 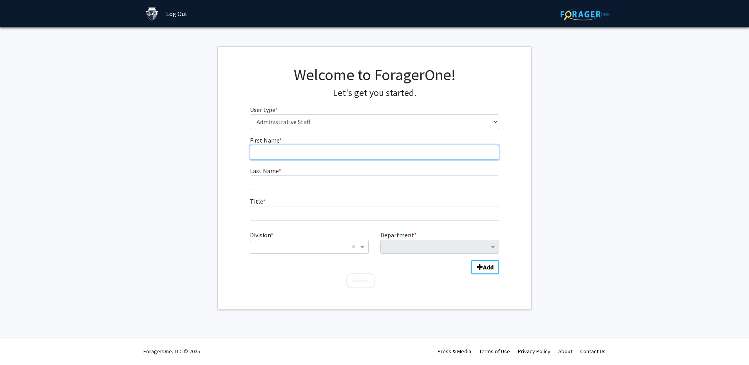 What do you see at coordinates (375, 75) in the screenshot?
I see `h1: Welcome to ForagerOne!` at bounding box center [375, 75].